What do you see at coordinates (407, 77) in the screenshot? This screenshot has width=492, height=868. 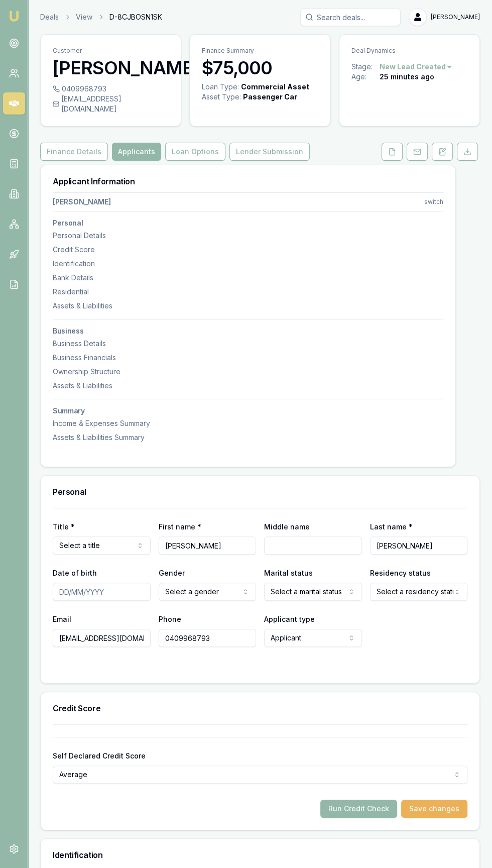 I see `div: 25 minutes ago` at bounding box center [407, 77].